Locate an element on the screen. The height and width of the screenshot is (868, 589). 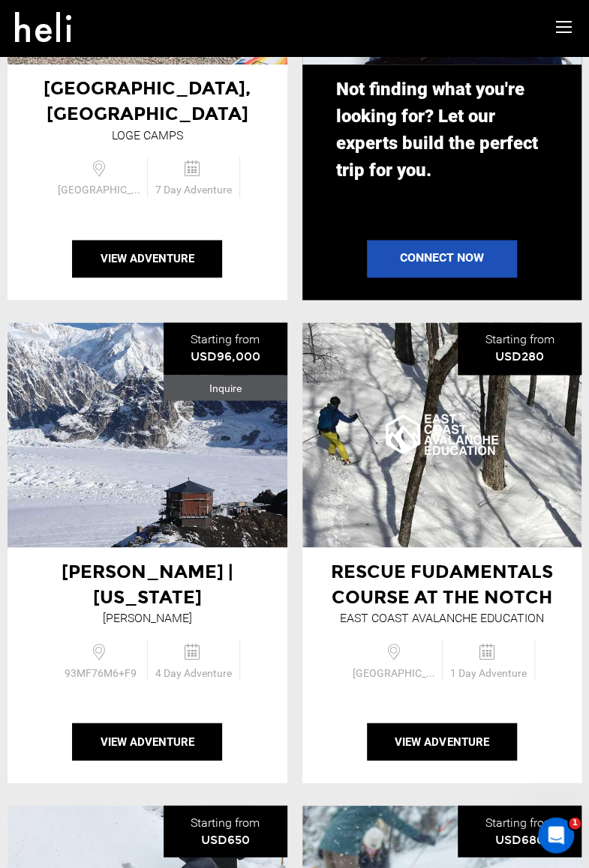
span: USD280 is located at coordinates (519, 356).